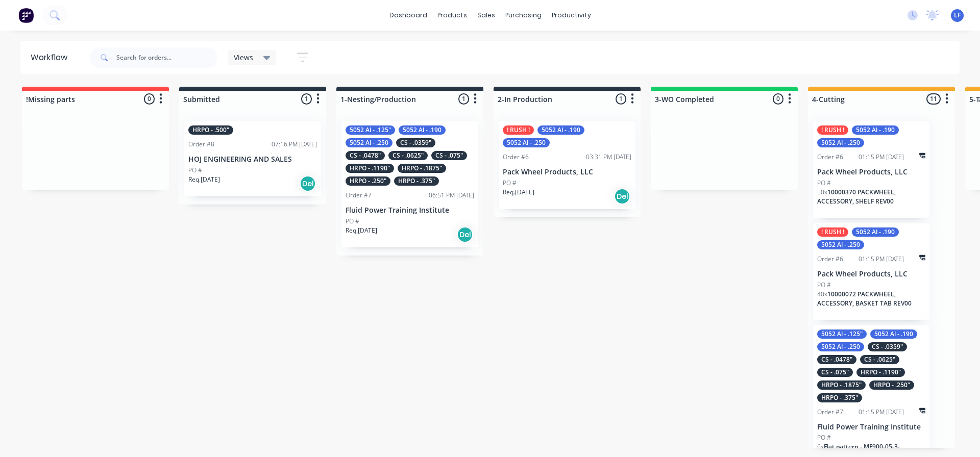 This screenshot has height=457, width=980. I want to click on div: sales, so click(486, 15).